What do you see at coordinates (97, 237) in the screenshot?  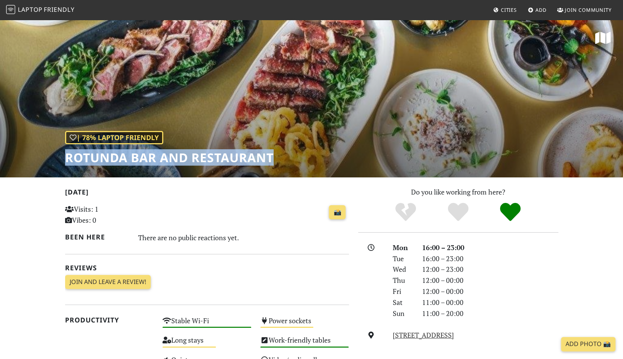 I see `h2: Been here` at bounding box center [97, 237].